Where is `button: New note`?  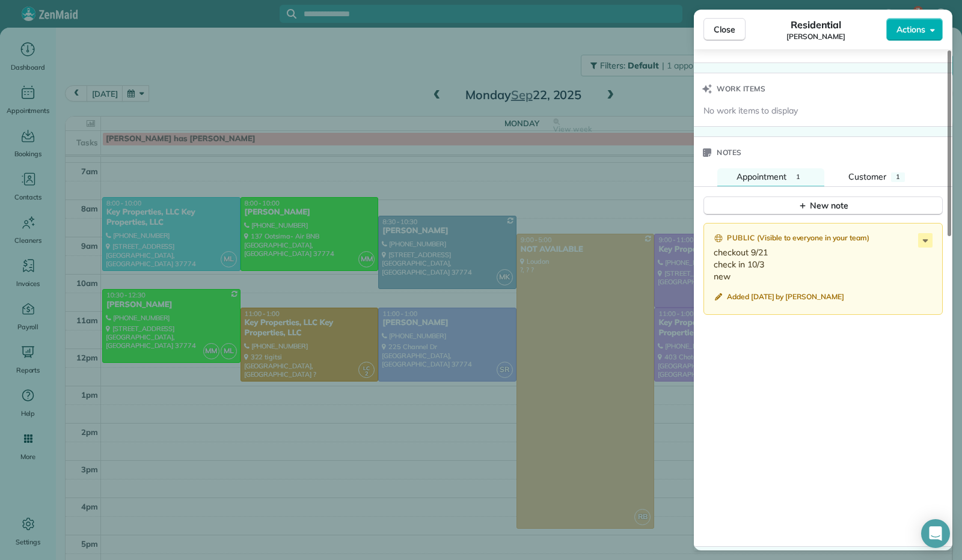 button: New note is located at coordinates (823, 205).